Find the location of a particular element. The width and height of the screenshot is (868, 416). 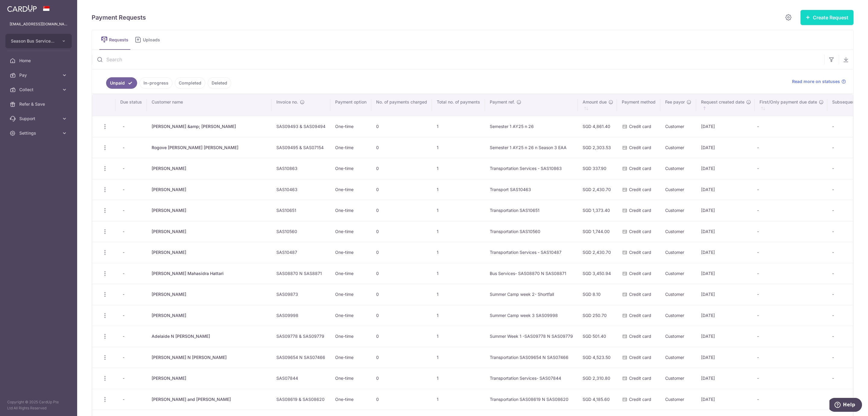

th: Fee payor is located at coordinates (678, 105).